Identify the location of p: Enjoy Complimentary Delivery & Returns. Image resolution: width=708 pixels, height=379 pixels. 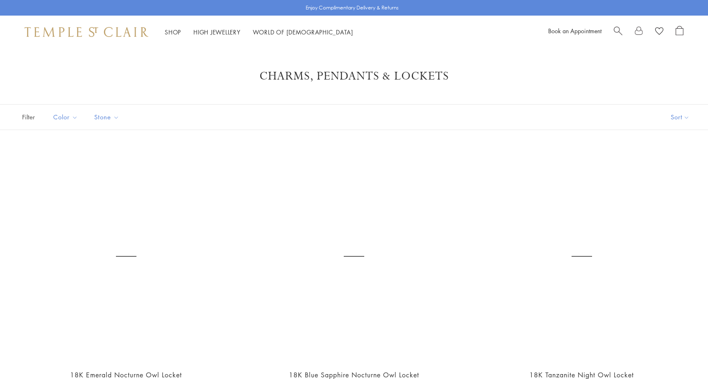
(352, 8).